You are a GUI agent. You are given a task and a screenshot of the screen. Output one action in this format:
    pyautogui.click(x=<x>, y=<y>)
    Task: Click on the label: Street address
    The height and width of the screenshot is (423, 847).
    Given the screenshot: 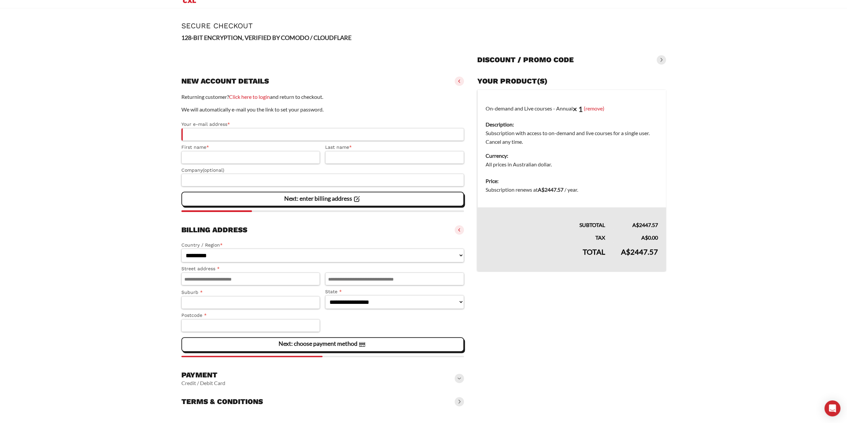 What is the action you would take?
    pyautogui.click(x=251, y=269)
    